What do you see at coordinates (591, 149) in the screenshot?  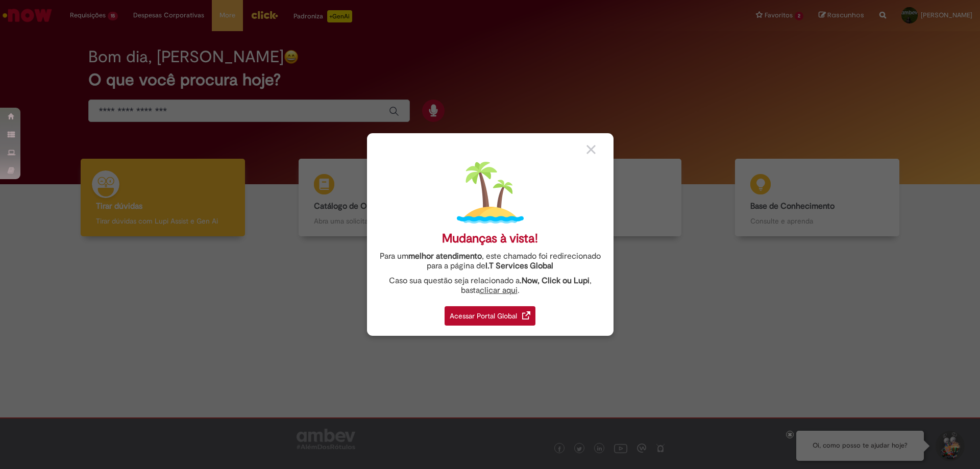 I see `img: close_button_grey.png` at bounding box center [591, 149].